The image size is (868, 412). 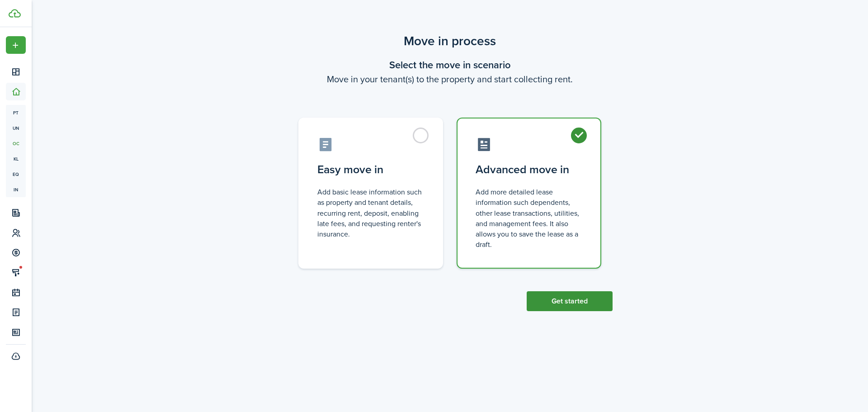 I want to click on wizard-step-header-description: Move in your tenant(s) to the property and start collecting rent., so click(x=450, y=79).